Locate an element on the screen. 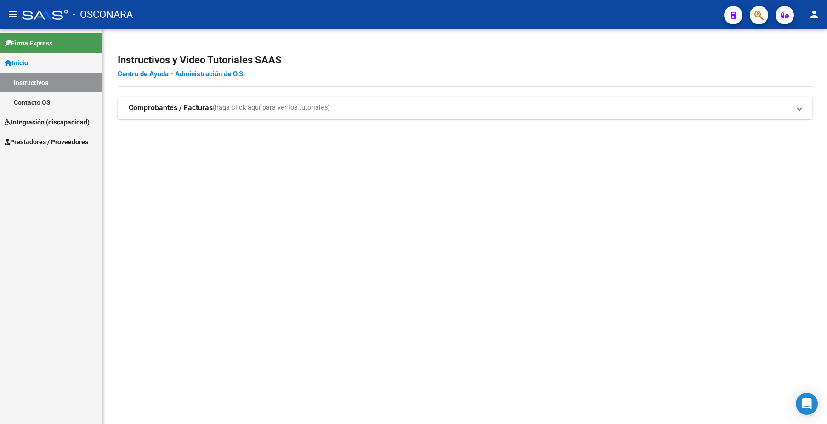  h2: Instructivos y Video Tutoriales SAAS is located at coordinates (465, 60).